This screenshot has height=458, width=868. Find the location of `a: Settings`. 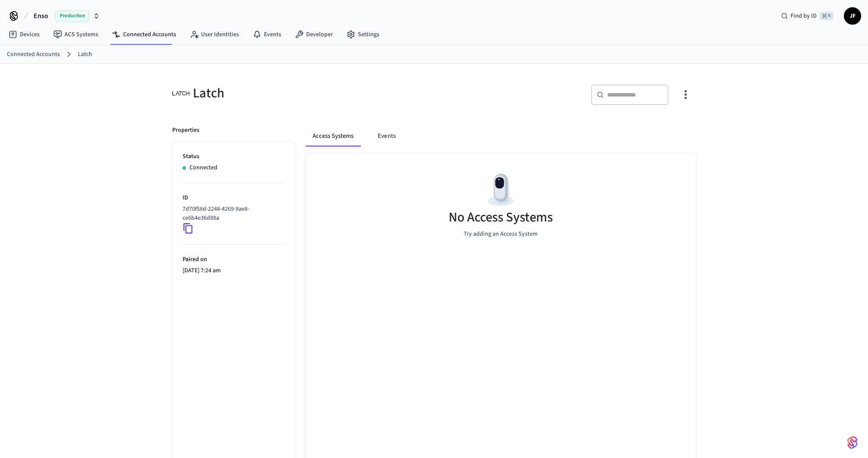

a: Settings is located at coordinates (363, 35).